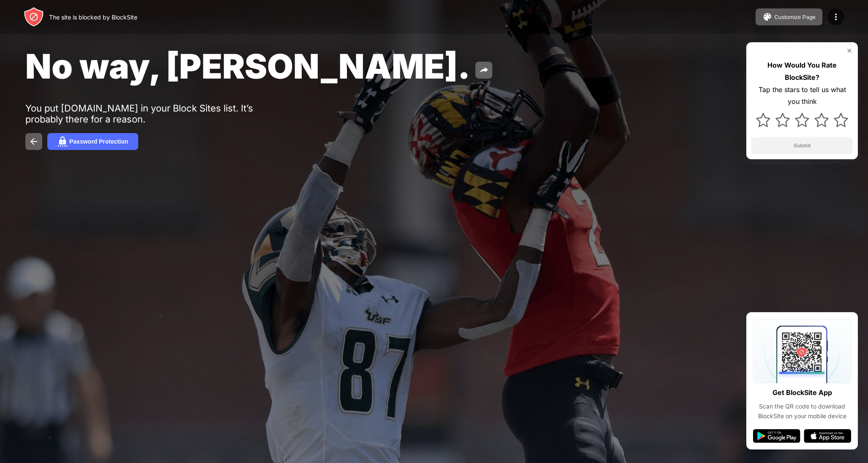 The width and height of the screenshot is (868, 463). What do you see at coordinates (776, 435) in the screenshot?
I see `img: google-play.svg` at bounding box center [776, 435].